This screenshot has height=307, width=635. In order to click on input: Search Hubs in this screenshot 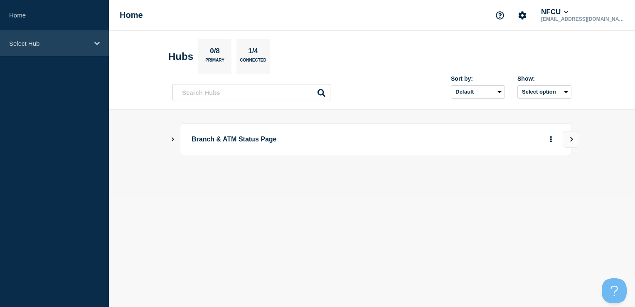, I will do `click(251, 92)`.